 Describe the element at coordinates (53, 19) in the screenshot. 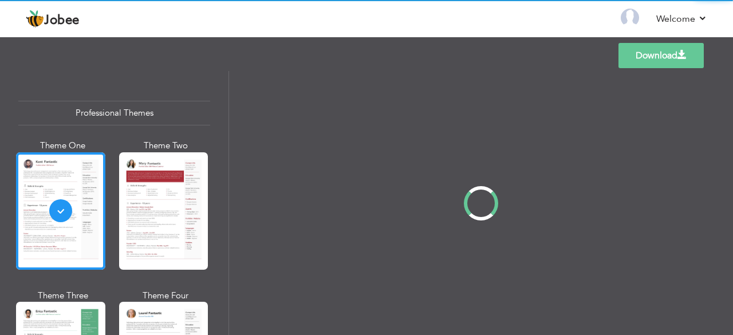

I see `a: Jobee` at that location.